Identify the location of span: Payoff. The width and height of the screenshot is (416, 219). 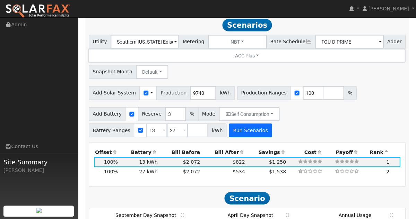
(343, 152).